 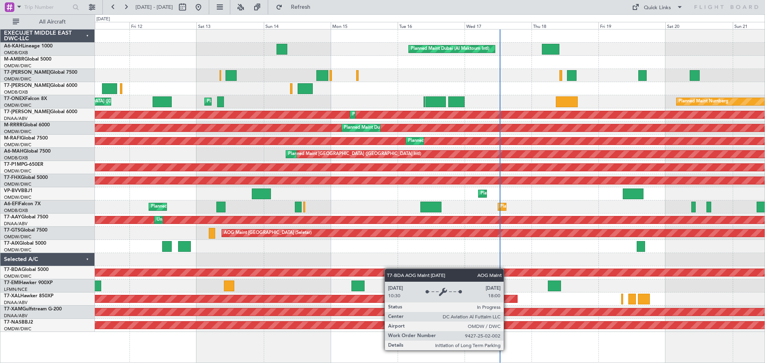 What do you see at coordinates (12, 217) in the screenshot?
I see `span: T7-AAY` at bounding box center [12, 217].